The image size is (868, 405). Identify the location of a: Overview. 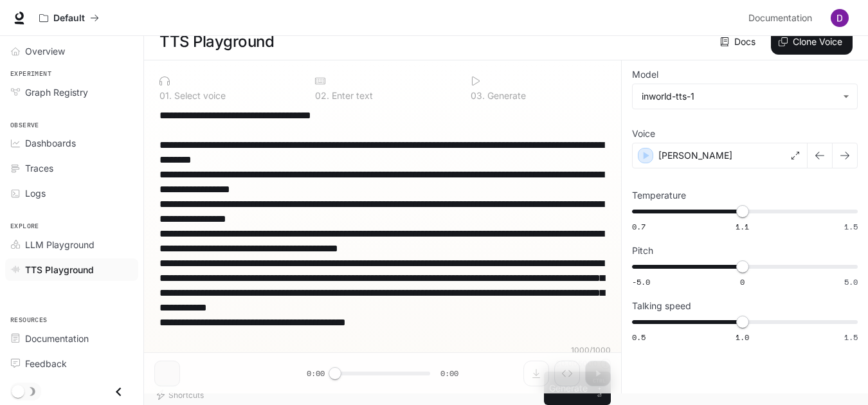
(72, 51).